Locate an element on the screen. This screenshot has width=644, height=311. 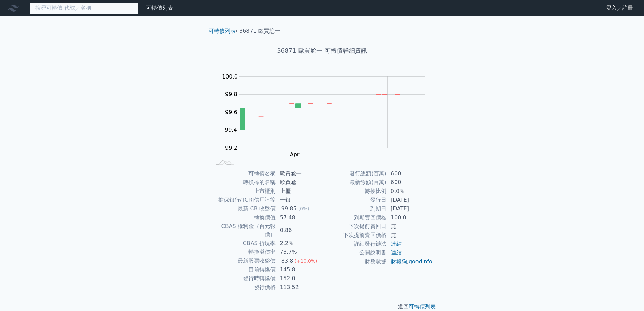
tspan: 100.0 is located at coordinates (230, 76).